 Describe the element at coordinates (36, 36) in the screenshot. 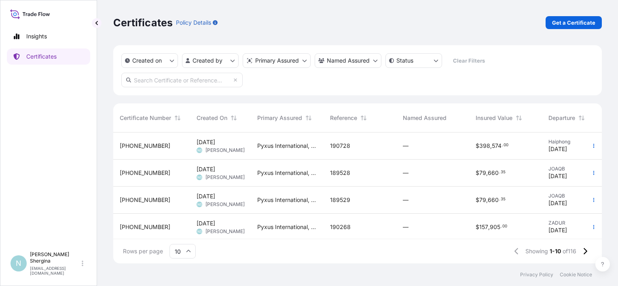

I see `p: Insights` at that location.